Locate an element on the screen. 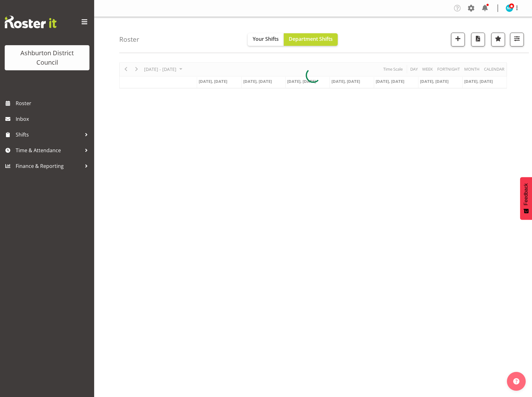 Image resolution: width=532 pixels, height=397 pixels. button: Highlight an important date within the roster. is located at coordinates (498, 40).